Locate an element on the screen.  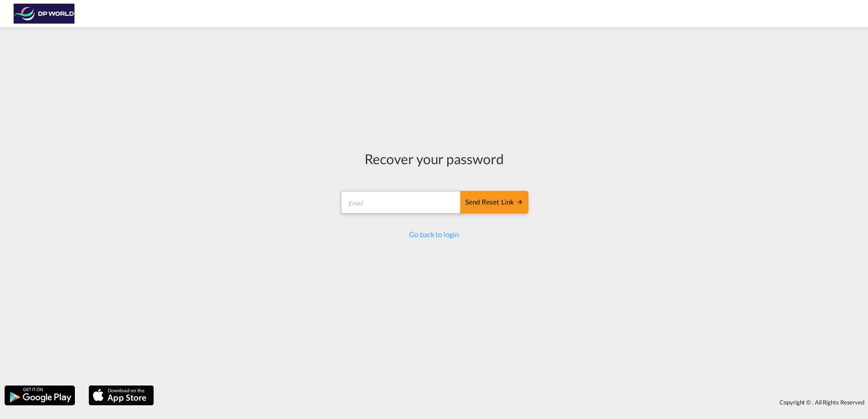
img: apple.png is located at coordinates (121, 396).